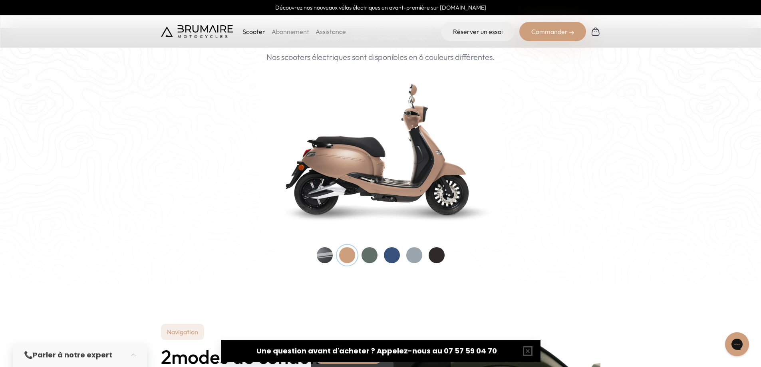 The image size is (761, 367). Describe the element at coordinates (571, 33) in the screenshot. I see `img: right-arrow-2.png` at that location.